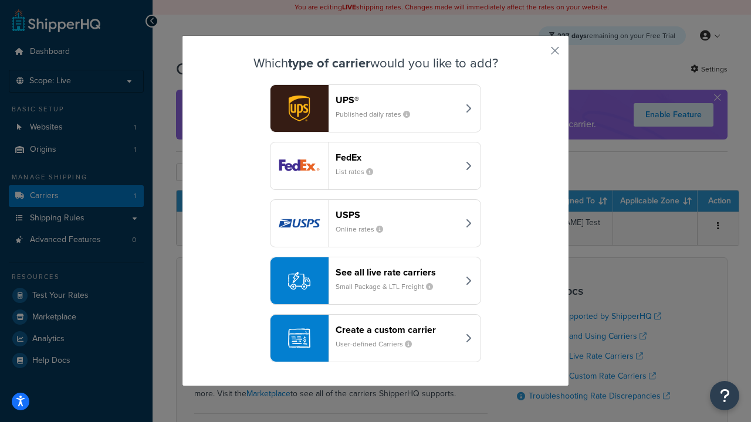  What do you see at coordinates (397, 330) in the screenshot?
I see `header: Create a custom carrier` at bounding box center [397, 330].